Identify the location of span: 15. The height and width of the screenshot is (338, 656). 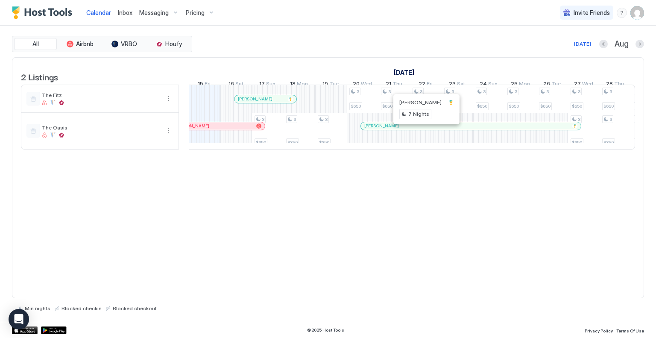
(200, 85).